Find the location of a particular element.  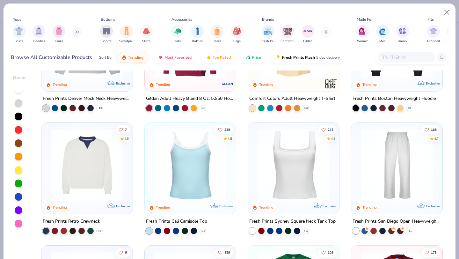

span: Shorts is located at coordinates (107, 41).